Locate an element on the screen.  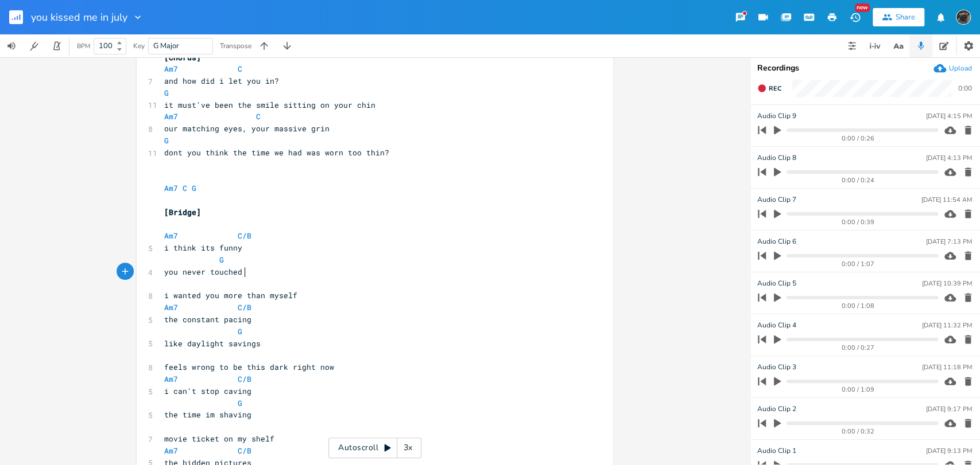
span: Audio Clip 6 is located at coordinates (777, 242).